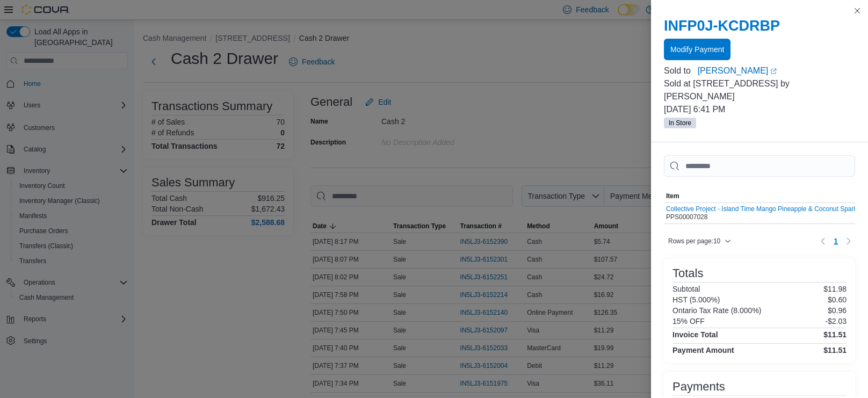 This screenshot has width=868, height=398. I want to click on h6: 15% OFF, so click(689, 322).